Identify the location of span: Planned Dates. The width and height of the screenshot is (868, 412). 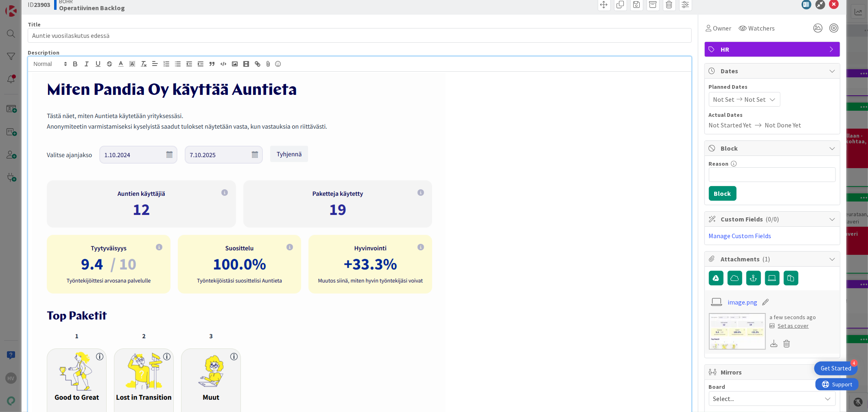
(772, 86).